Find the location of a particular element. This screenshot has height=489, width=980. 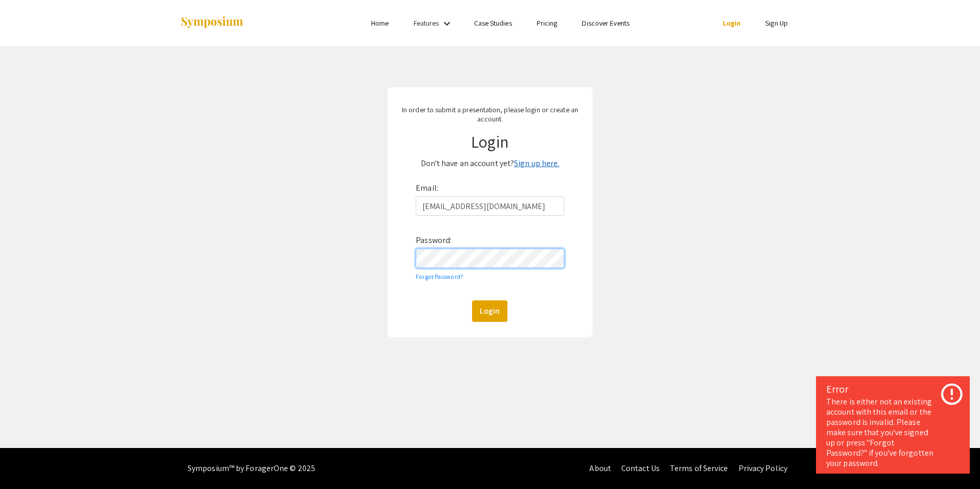

p: In order to submit a presentation, please login or create an account. is located at coordinates (490, 114).